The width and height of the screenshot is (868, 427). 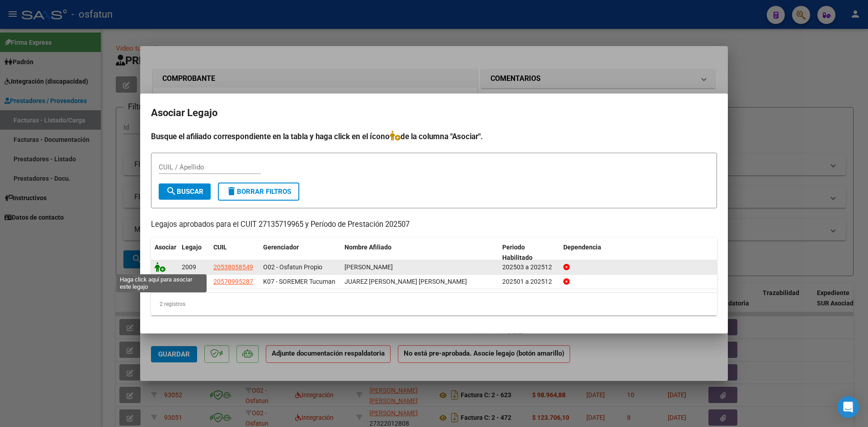 What do you see at coordinates (434, 304) in the screenshot?
I see `div: 2 registros` at bounding box center [434, 304].